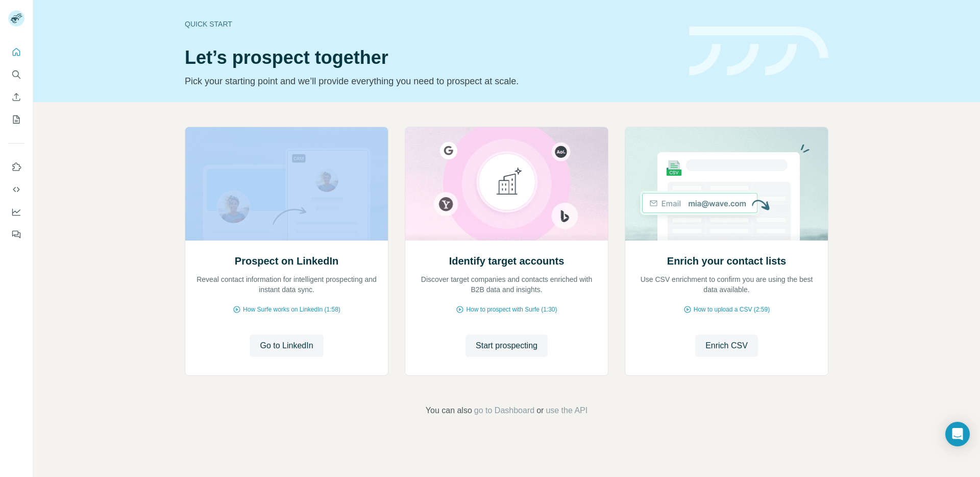 The height and width of the screenshot is (477, 980). Describe the element at coordinates (16, 167) in the screenshot. I see `button: Use Surfe on LinkedIn` at that location.